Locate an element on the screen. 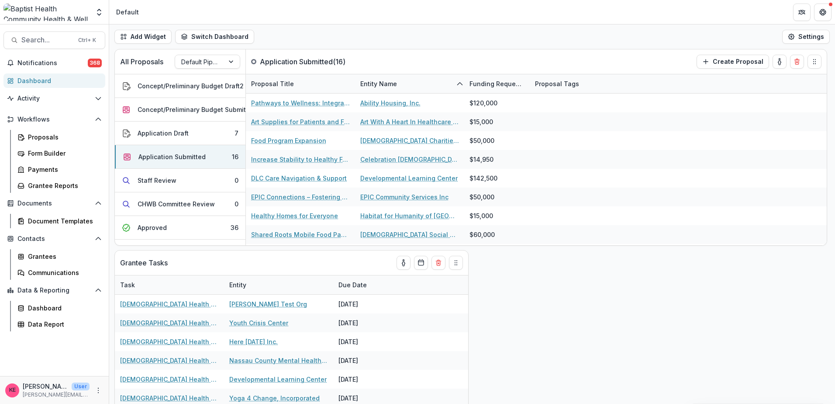 This screenshot has height=404, width=835. div: Task is located at coordinates (128, 284).